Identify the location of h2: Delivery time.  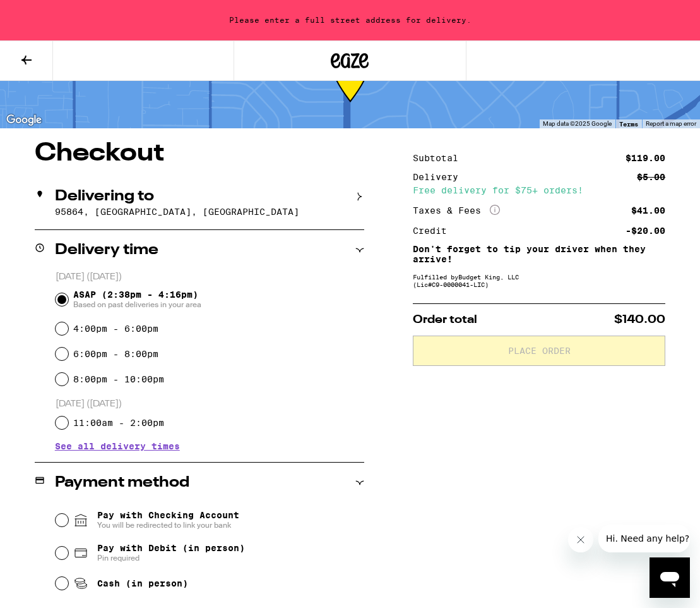
(107, 251).